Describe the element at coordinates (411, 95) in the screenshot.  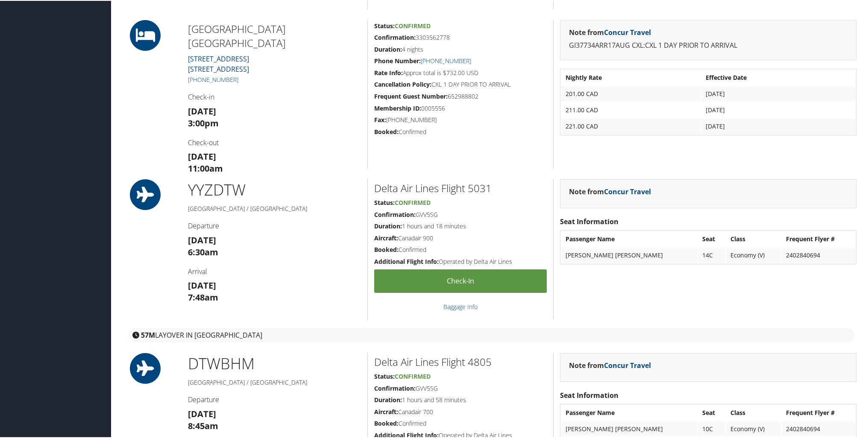
I see `strong: Frequent Guest Number:` at that location.